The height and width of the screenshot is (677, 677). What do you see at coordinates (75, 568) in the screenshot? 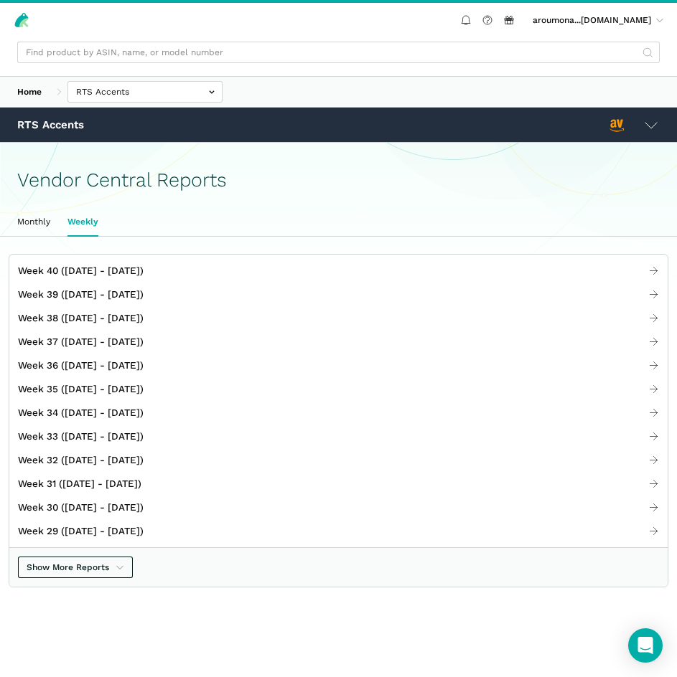
I see `button: Show More Reports` at bounding box center [75, 568].